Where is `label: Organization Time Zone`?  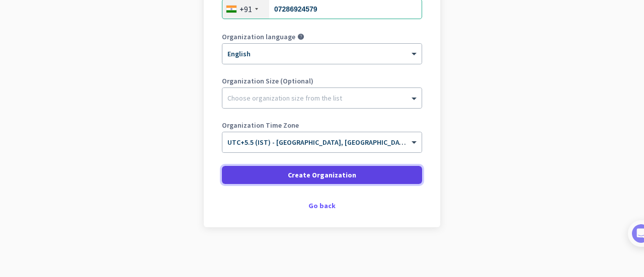
label: Organization Time Zone is located at coordinates (322, 125).